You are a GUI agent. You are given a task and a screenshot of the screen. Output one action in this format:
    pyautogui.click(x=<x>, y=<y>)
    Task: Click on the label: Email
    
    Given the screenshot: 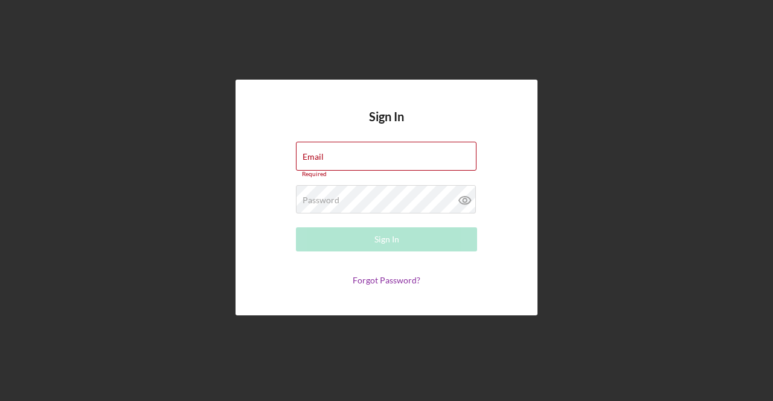 What is the action you would take?
    pyautogui.click(x=313, y=157)
    